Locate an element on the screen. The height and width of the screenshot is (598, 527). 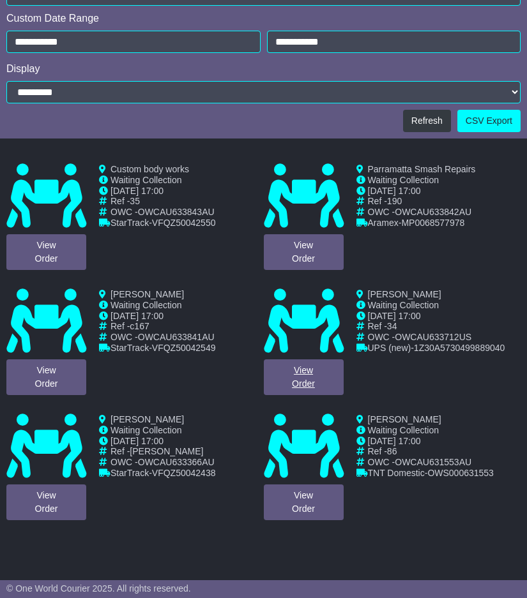
span: VFQZ50042438 is located at coordinates (184, 473).